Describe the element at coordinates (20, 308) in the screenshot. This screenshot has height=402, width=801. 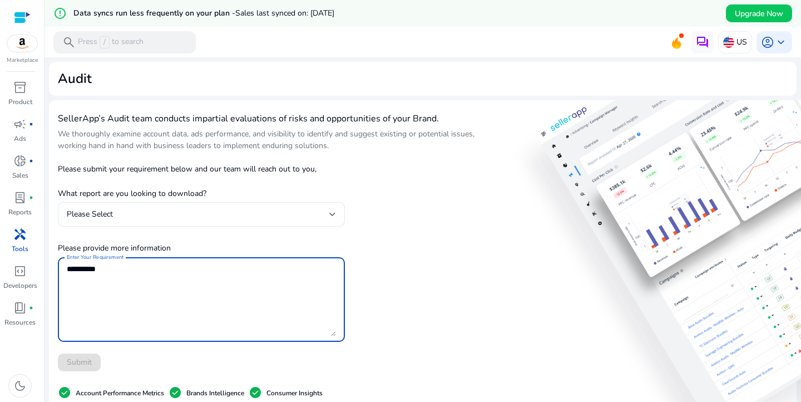
I see `span: book_4` at that location.